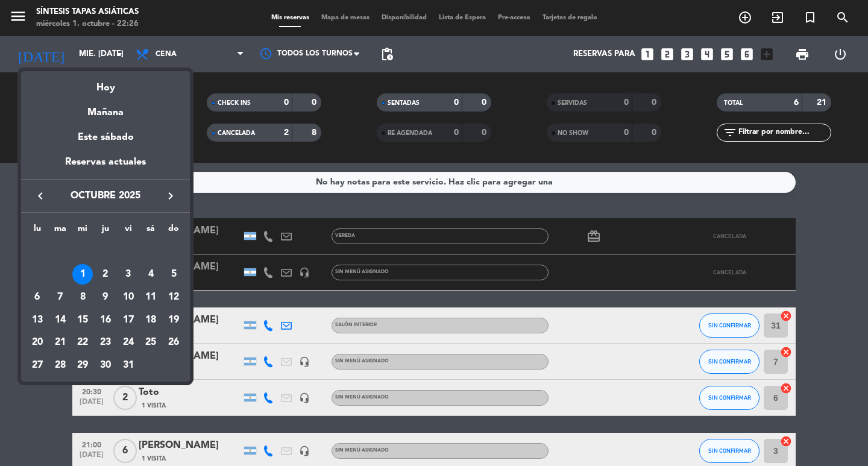 This screenshot has height=466, width=868. I want to click on td: 28 de octubre de 2025, so click(60, 366).